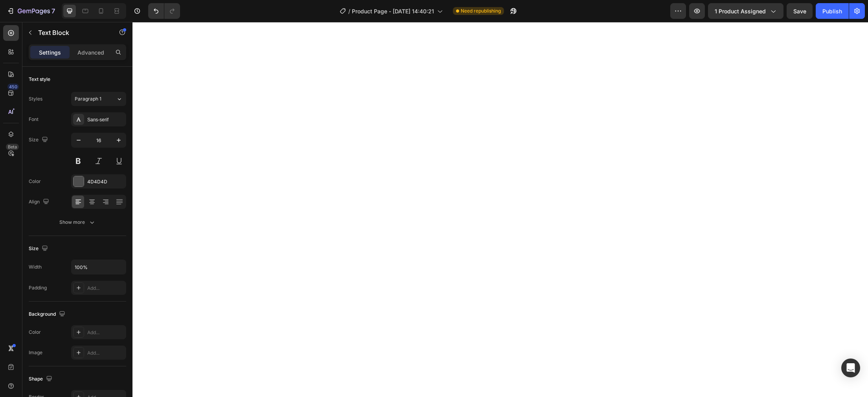 The image size is (868, 397). Describe the element at coordinates (106, 120) in the screenshot. I see `div: Sans-serif` at that location.